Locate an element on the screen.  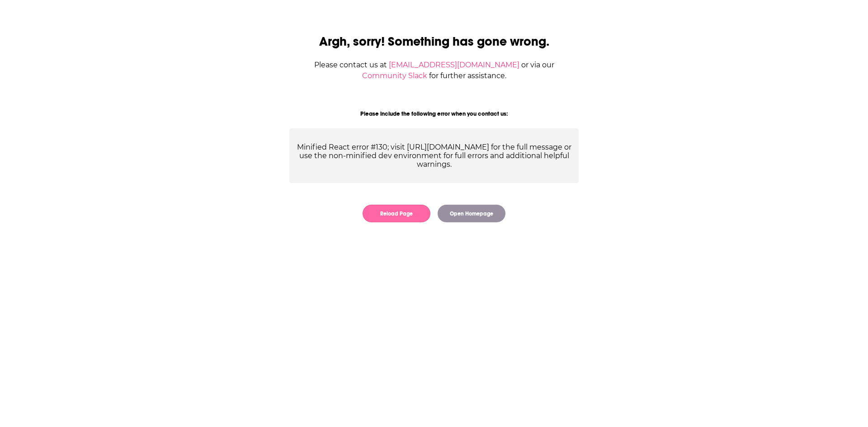
button: Reload Page is located at coordinates (396, 213).